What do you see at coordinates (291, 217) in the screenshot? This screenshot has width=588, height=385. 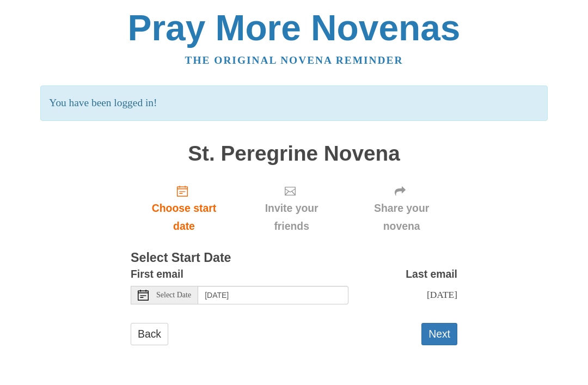 I see `span: Invite your friends` at bounding box center [291, 217].